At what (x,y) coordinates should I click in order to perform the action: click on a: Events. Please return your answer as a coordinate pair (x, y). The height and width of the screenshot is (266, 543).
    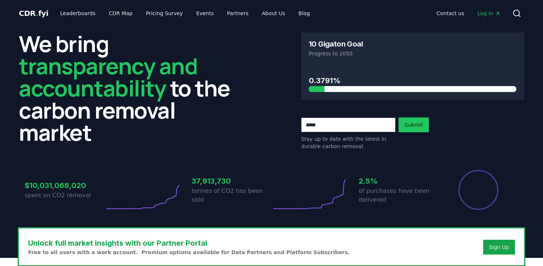
    Looking at the image, I should click on (204, 13).